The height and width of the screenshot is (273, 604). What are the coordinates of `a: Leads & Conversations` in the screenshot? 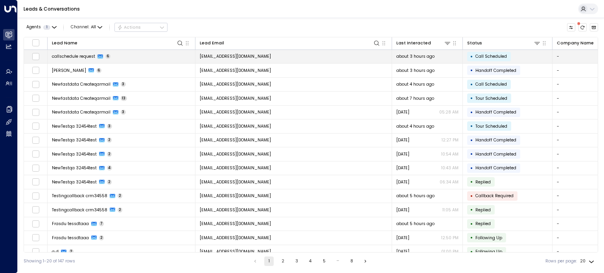 It's located at (51, 9).